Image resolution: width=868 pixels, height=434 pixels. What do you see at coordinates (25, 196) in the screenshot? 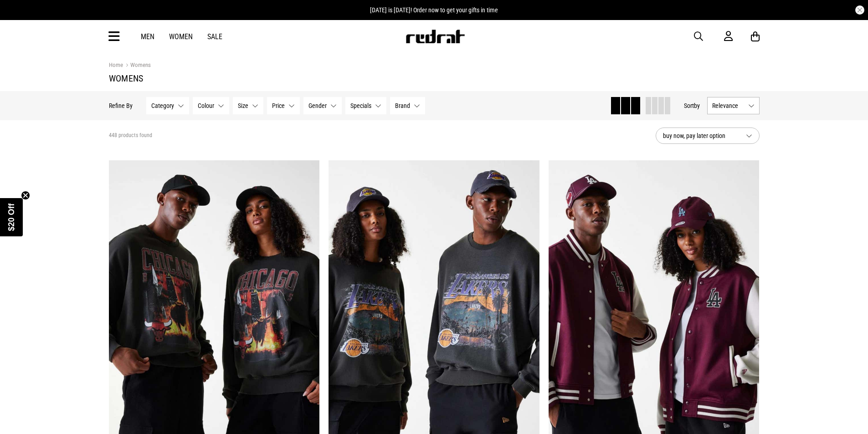
I see `button: Close teaser` at bounding box center [25, 196].